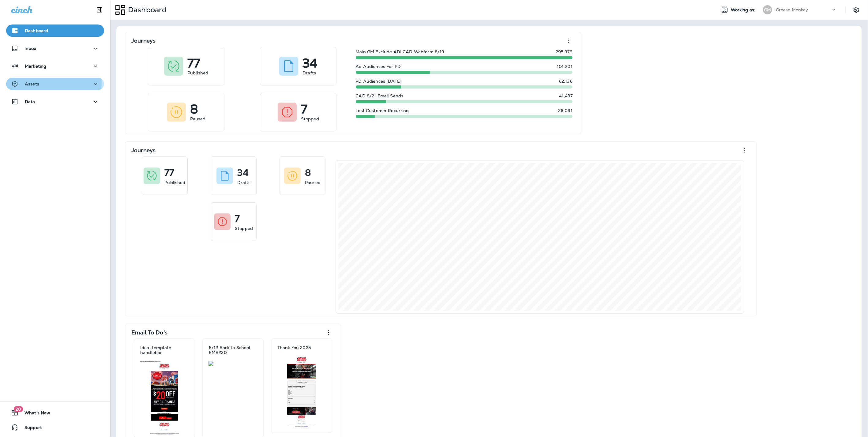 The width and height of the screenshot is (868, 437). Describe the element at coordinates (744, 10) in the screenshot. I see `span: Working as:` at that location.